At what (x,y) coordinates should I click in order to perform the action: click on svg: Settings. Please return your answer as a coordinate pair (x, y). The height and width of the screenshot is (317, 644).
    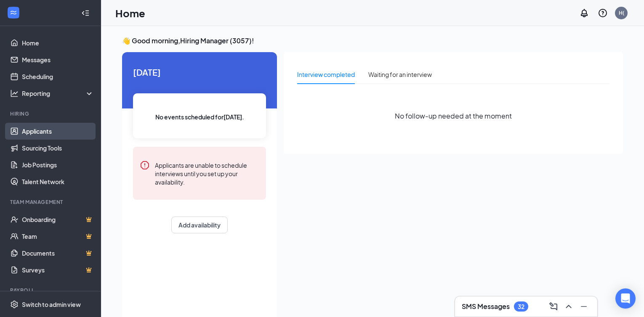
    Looking at the image, I should click on (14, 305).